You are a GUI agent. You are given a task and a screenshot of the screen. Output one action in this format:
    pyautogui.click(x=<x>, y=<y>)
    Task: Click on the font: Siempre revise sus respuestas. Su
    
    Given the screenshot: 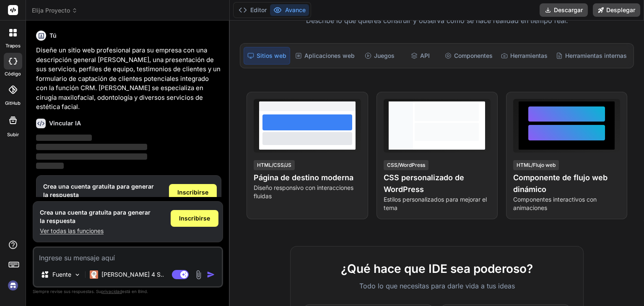 What is the action you would take?
    pyautogui.click(x=66, y=292)
    